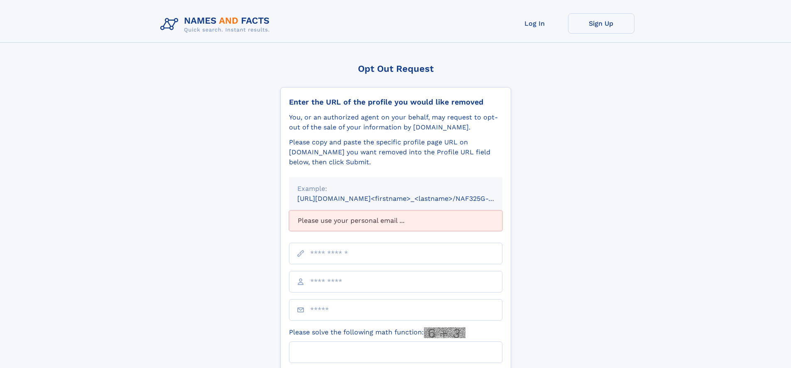 The width and height of the screenshot is (791, 368). What do you see at coordinates (396, 123) in the screenshot?
I see `div: You, or an authorized agent on your behalf, may request to opt-out of the sale of your informatio...` at bounding box center [396, 123].